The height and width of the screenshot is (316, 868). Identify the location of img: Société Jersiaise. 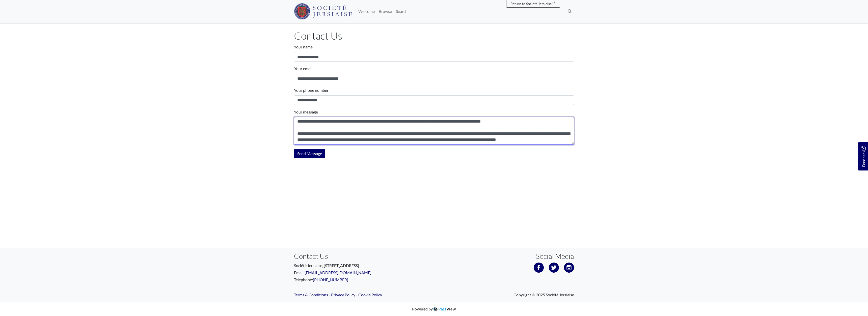
(323, 11).